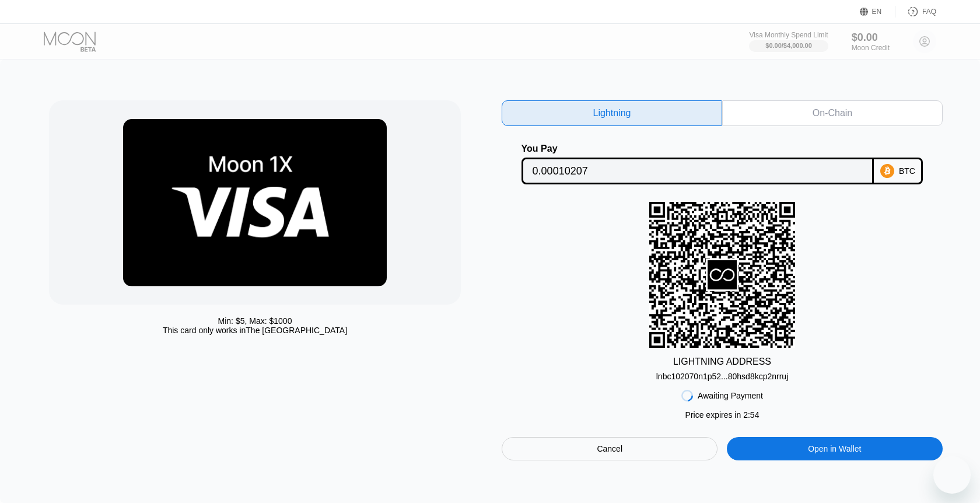  Describe the element at coordinates (612, 113) in the screenshot. I see `div: Lightning` at that location.